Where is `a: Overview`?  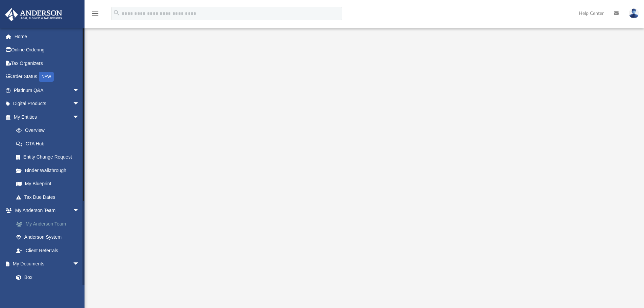 a: Overview is located at coordinates (49, 130).